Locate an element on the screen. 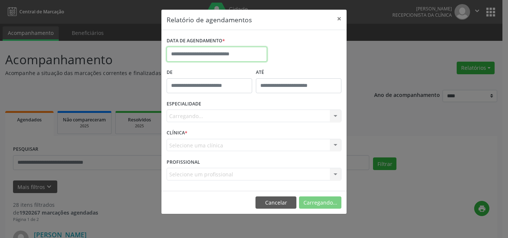  button: Close is located at coordinates (339, 19).